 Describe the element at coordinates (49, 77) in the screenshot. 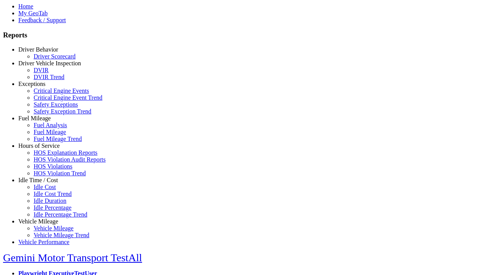

I see `a: DVIR Trend` at that location.